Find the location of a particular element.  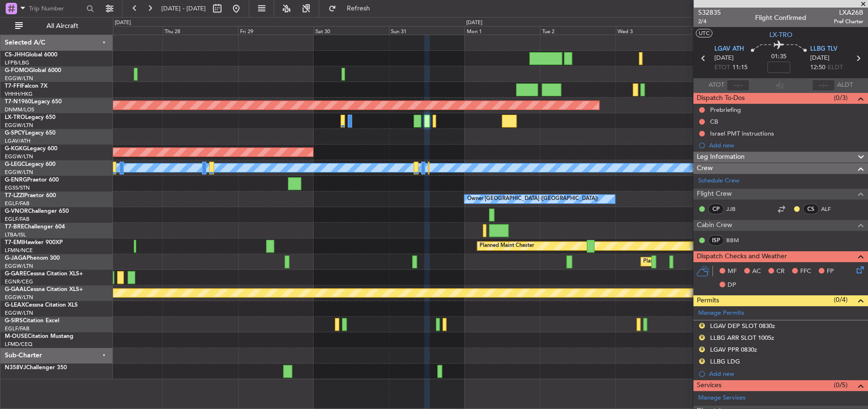

span: (0/3) is located at coordinates (840, 97).